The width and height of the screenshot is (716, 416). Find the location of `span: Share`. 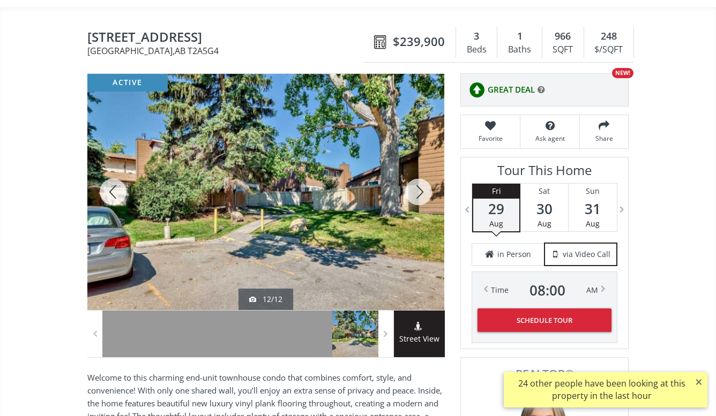

span: Share is located at coordinates (604, 138).